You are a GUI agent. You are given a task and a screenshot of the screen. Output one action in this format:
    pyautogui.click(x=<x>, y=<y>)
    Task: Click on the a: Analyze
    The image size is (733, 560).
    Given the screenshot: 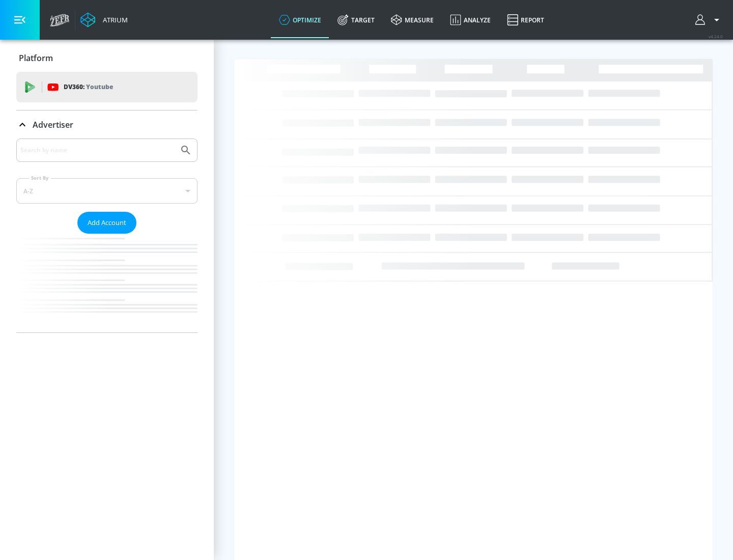 What is the action you would take?
    pyautogui.click(x=470, y=20)
    